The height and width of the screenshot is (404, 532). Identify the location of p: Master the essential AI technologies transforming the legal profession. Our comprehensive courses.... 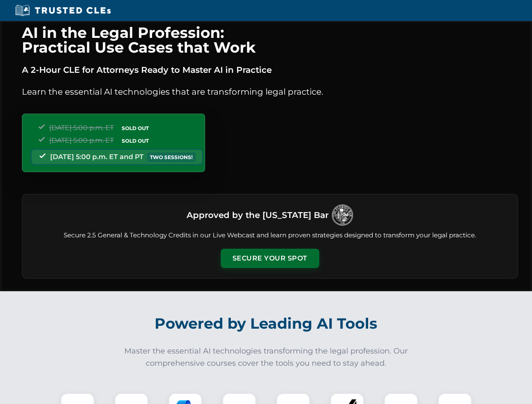
(266, 357).